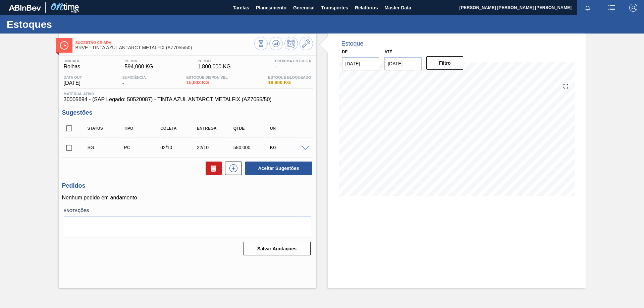  Describe the element at coordinates (252, 147) in the screenshot. I see `div: 580,000` at that location.